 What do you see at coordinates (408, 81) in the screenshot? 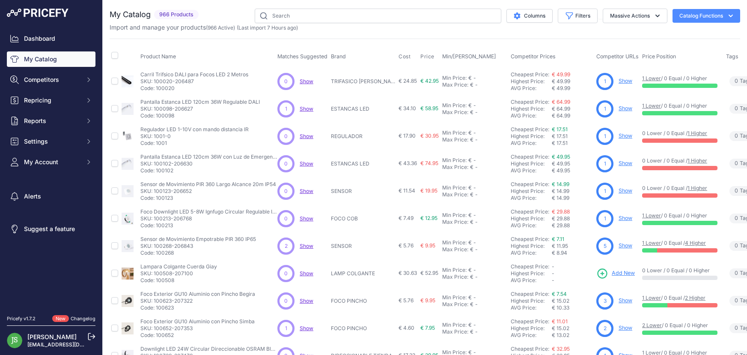
I see `span: € 24.85` at bounding box center [408, 81].